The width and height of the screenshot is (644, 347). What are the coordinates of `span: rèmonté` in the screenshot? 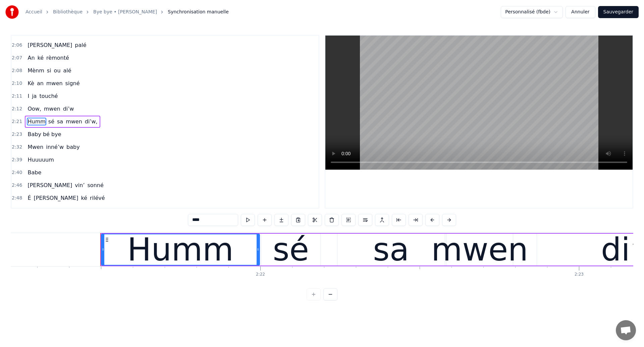 It's located at (58, 57).